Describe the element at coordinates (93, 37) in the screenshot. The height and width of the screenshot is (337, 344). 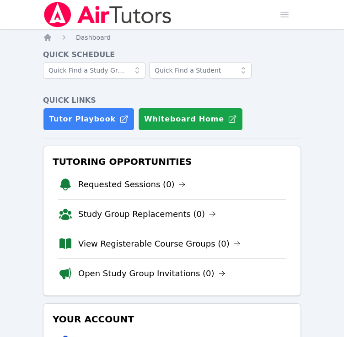
I see `a: Dashboard` at that location.